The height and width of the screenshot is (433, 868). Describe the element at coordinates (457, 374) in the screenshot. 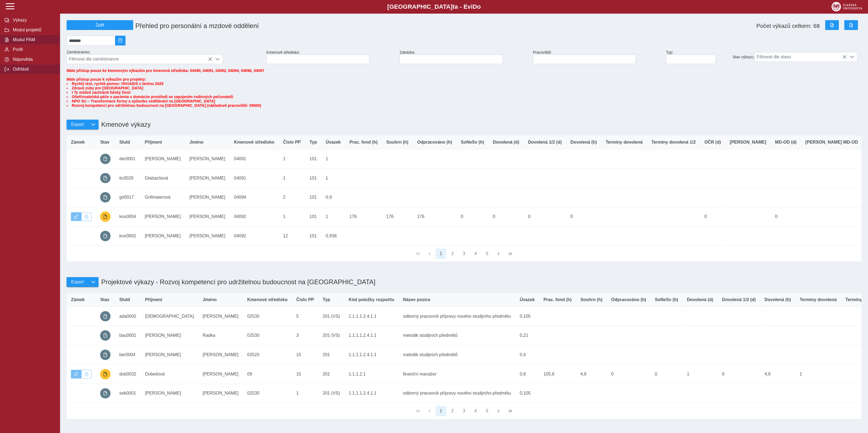

I see `td: finanční manažer` at that location.